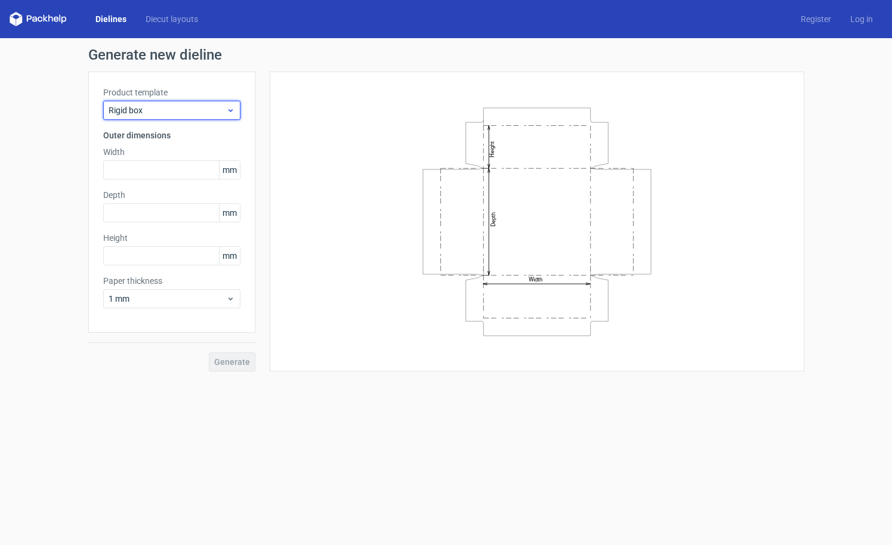 Image resolution: width=892 pixels, height=545 pixels. What do you see at coordinates (167, 110) in the screenshot?
I see `span: Rigid box` at bounding box center [167, 110].